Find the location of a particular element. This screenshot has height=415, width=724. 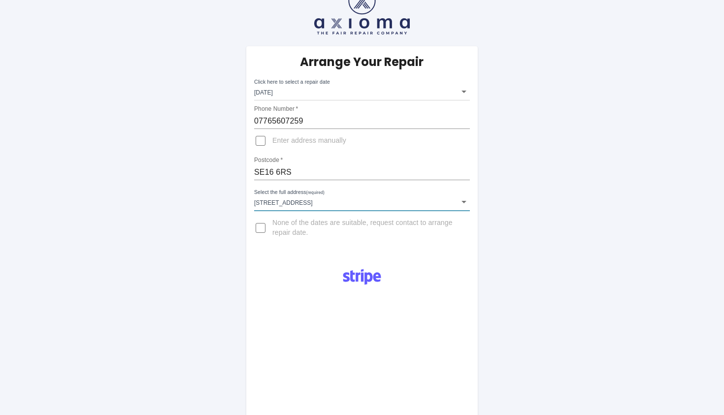

span: None of the dates are suitable, request contact to arrange repair date. is located at coordinates (367, 228).